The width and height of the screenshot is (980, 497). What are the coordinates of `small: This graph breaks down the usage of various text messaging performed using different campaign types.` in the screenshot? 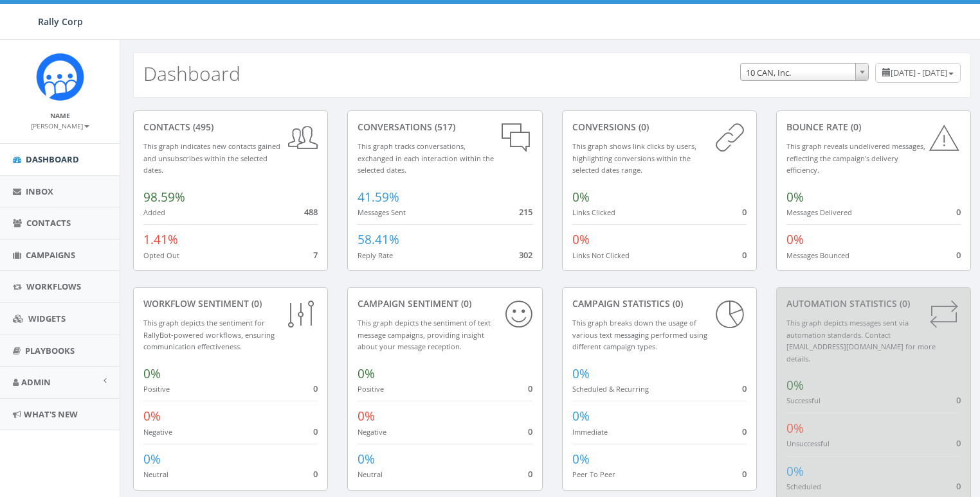 It's located at (640, 335).